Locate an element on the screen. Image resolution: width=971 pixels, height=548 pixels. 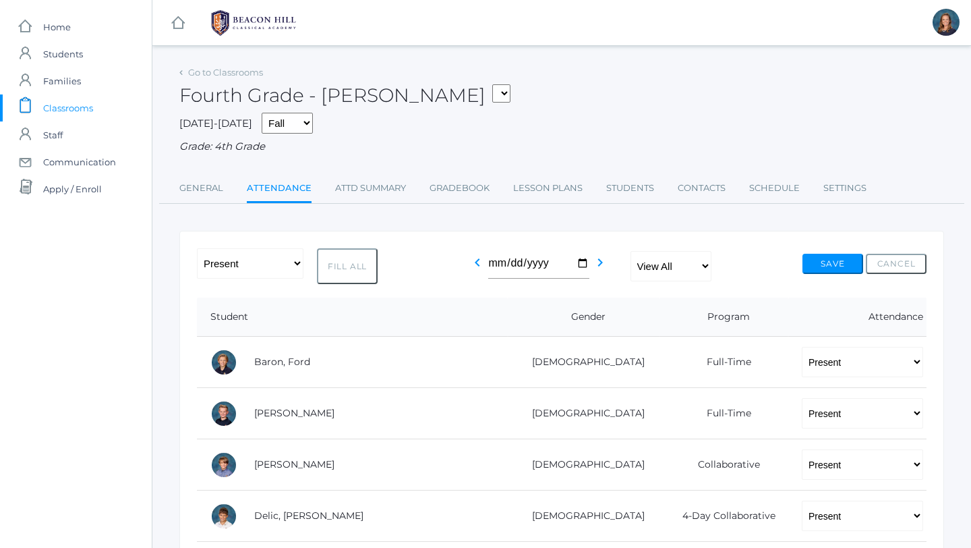
div: Jack Crosby is located at coordinates (224, 465).